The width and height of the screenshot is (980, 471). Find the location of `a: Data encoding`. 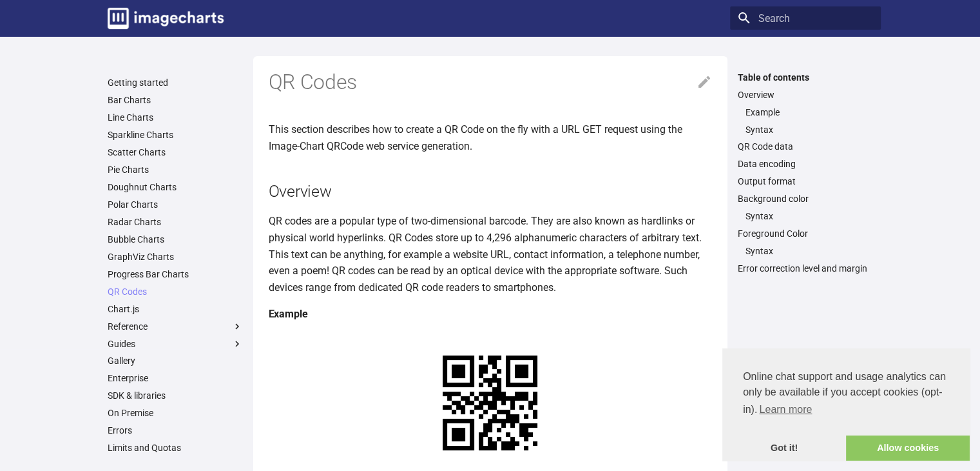

a: Data encoding is located at coordinates (806, 164).